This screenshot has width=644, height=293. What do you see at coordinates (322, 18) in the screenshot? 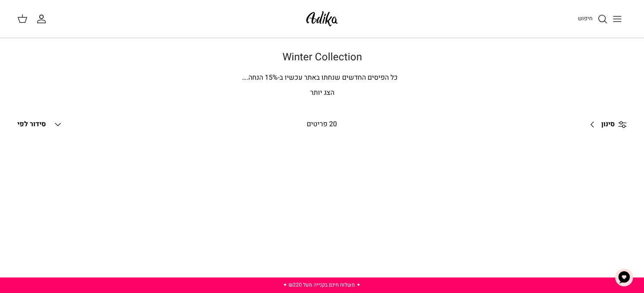
I see `a: Adika IL` at bounding box center [322, 18].